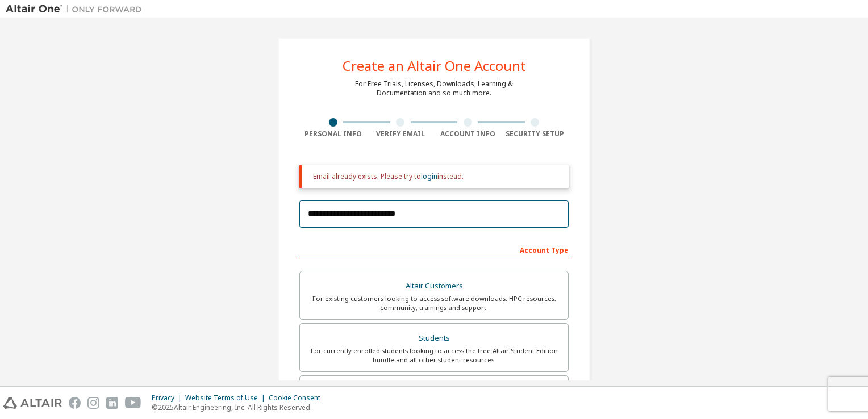  What do you see at coordinates (436, 176) in the screenshot?
I see `div: Email already exists. Please try to instead.` at bounding box center [436, 176].